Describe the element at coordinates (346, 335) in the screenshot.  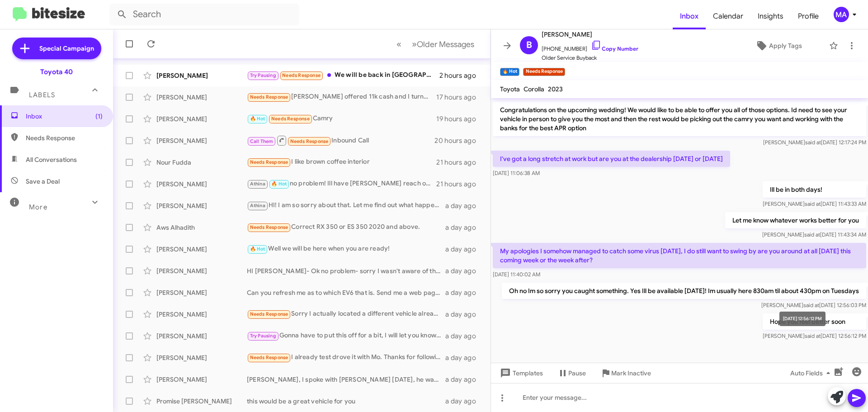
I see `div: Gonna have to put this off for a bit, I will let you know when im able` at that location.